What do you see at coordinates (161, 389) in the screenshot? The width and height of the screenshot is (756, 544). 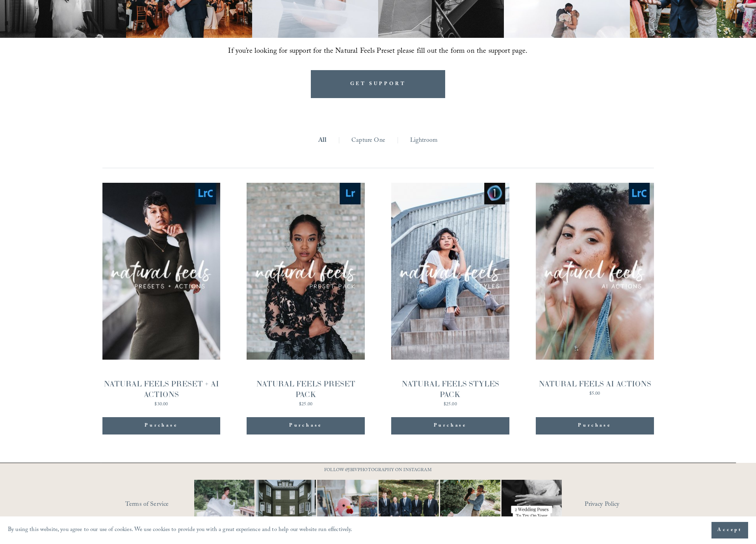 I see `div: NATURAL FEELS PRESET + AI ACTIONS` at bounding box center [161, 389].